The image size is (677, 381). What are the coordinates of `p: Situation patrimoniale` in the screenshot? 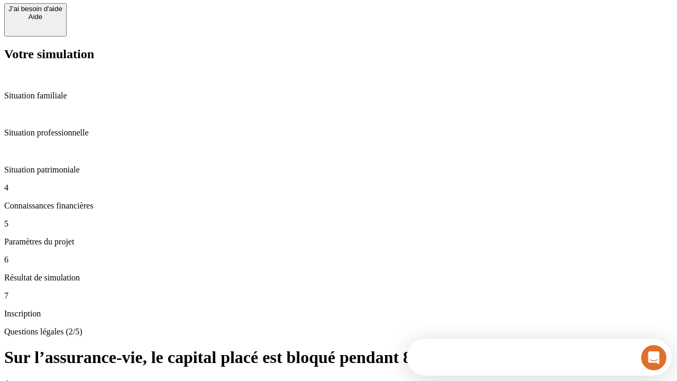 It's located at (339, 170).